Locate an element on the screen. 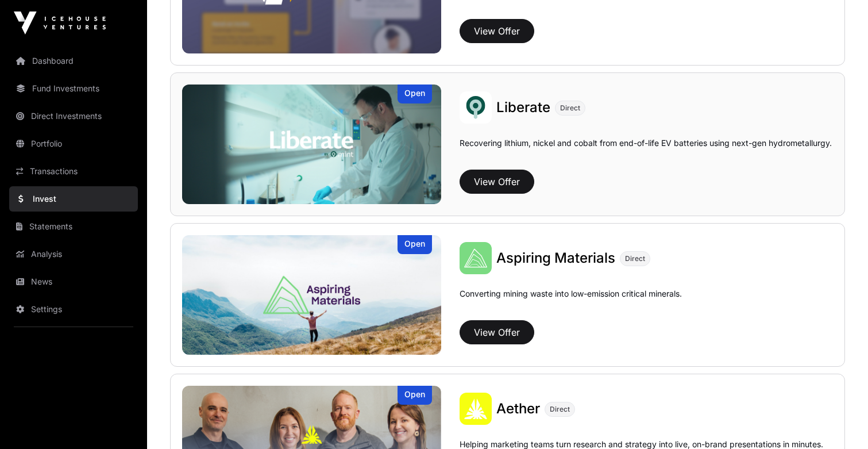  a: Statements is located at coordinates (74, 226).